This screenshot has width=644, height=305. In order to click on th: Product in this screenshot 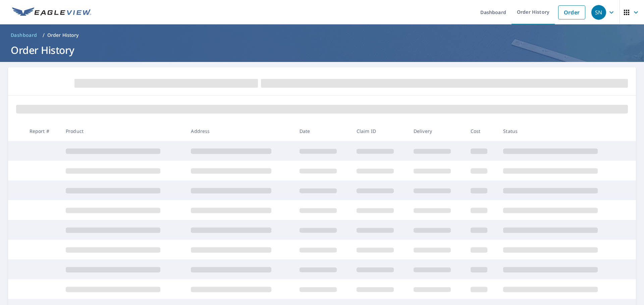, I will do `click(123, 131)`.